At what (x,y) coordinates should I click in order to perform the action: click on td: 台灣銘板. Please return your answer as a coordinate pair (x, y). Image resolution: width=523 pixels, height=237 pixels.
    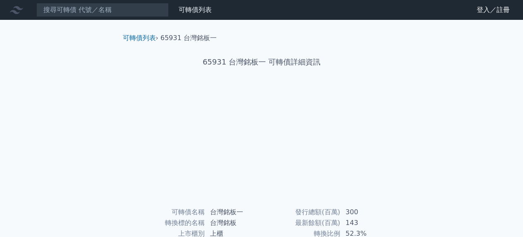
    Looking at the image, I should click on (233, 223).